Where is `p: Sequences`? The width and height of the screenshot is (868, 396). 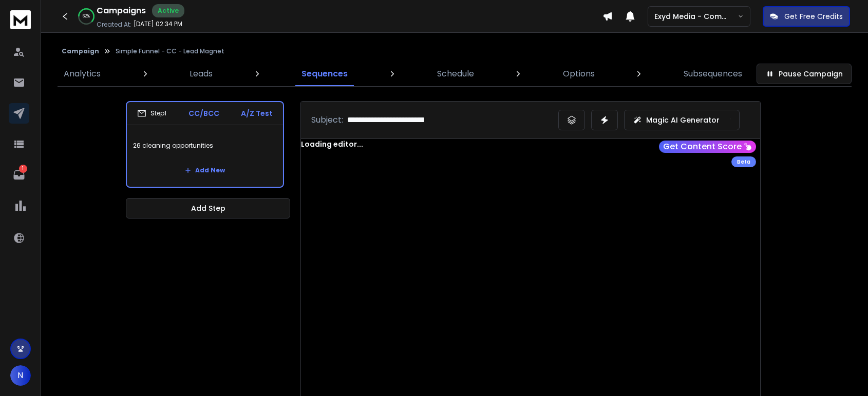 p: Sequences is located at coordinates (325, 74).